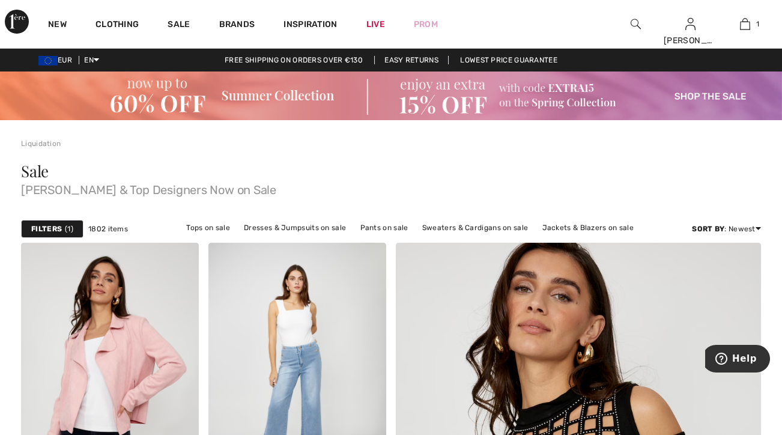  What do you see at coordinates (39, 14) in the screenshot?
I see `span: Help` at bounding box center [39, 14].